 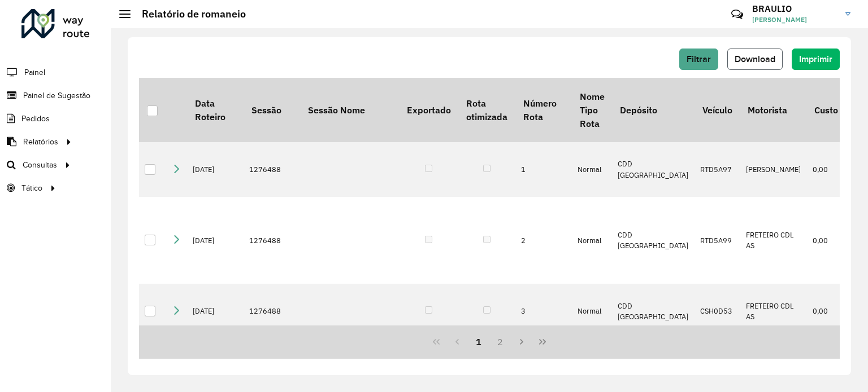 I want to click on th: Número Rota, so click(x=543, y=110).